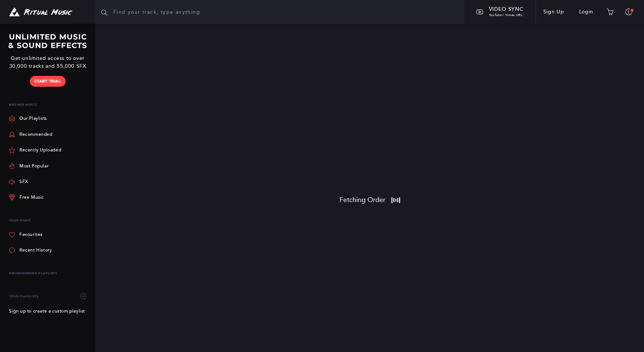  What do you see at coordinates (48, 62) in the screenshot?
I see `p: Get unlimited access to over 30,000 tracks and 55,000 SFX` at bounding box center [48, 62].